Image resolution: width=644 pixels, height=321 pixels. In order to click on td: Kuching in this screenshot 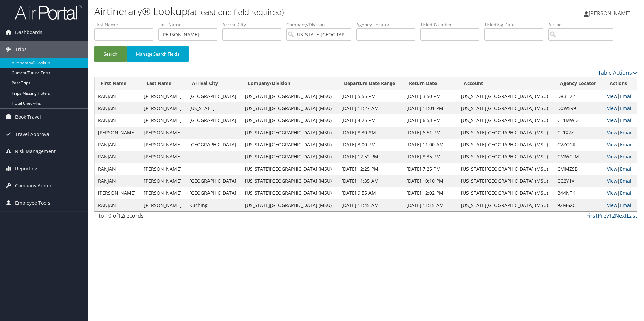, I will do `click(214, 205)`.